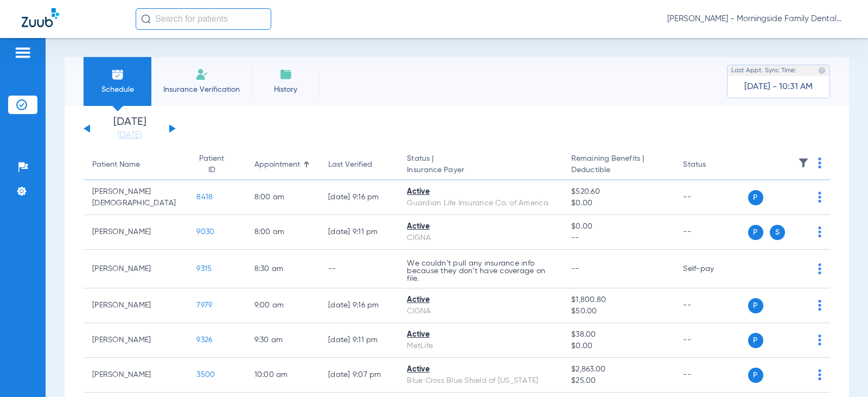 The height and width of the screenshot is (397, 868). Describe the element at coordinates (764, 70) in the screenshot. I see `span: Last Appt. Sync Time:` at that location.